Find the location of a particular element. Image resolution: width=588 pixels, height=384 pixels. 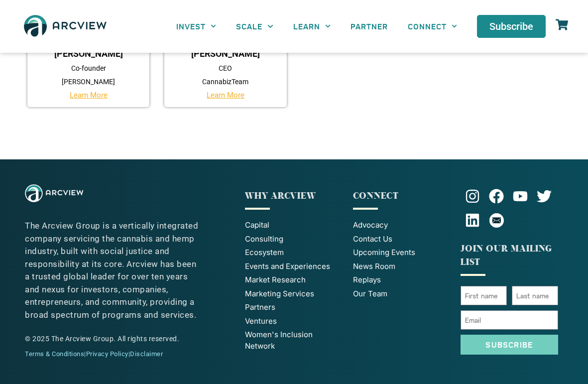

a: Ventures is located at coordinates (294, 321).